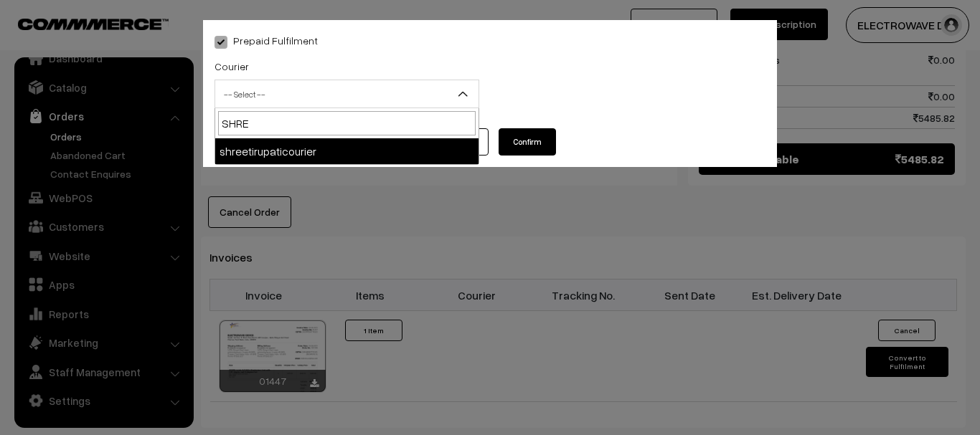  Describe the element at coordinates (528, 142) in the screenshot. I see `button: Confirm` at that location.